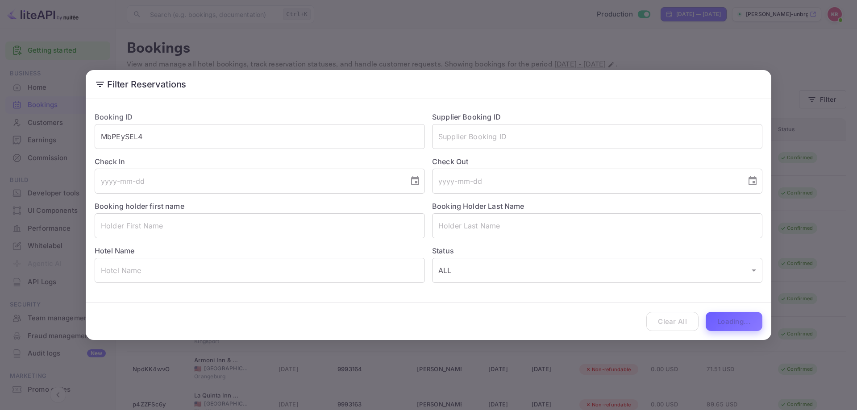 The image size is (857, 410). I want to click on label: Status, so click(597, 251).